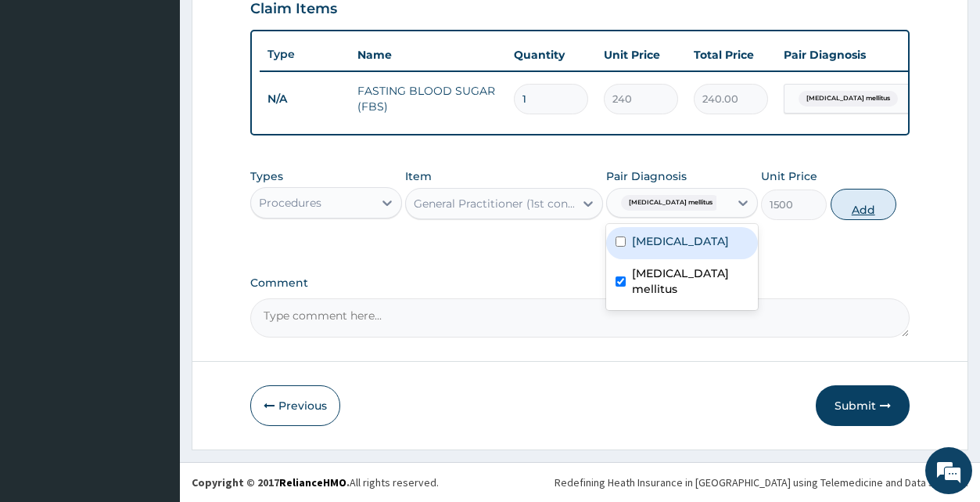 The image size is (980, 502). I want to click on th: Pair Diagnosis, so click(862, 55).